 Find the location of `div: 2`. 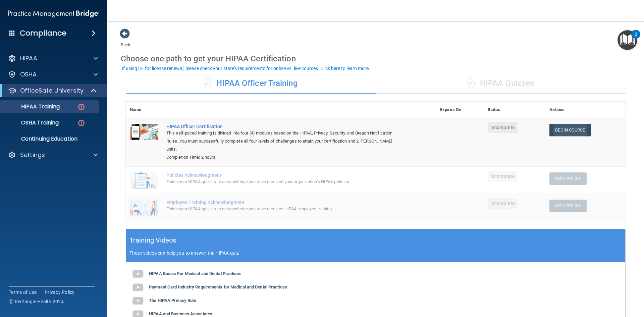

div: 2 is located at coordinates (636, 39).